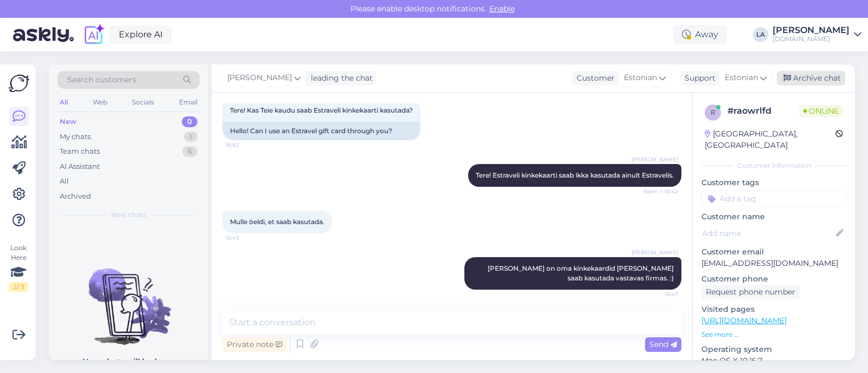  Describe the element at coordinates (101, 80) in the screenshot. I see `span: Search customers` at that location.